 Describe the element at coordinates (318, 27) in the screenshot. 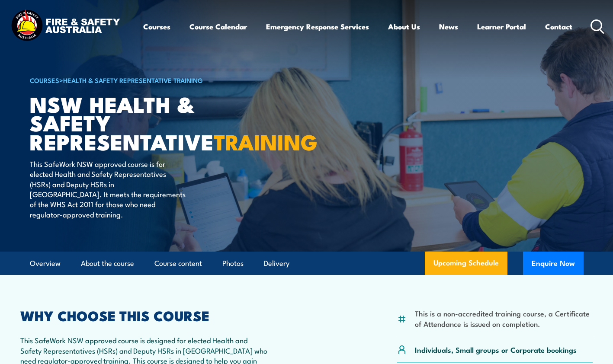

I see `a: Emergency Response Services` at that location.